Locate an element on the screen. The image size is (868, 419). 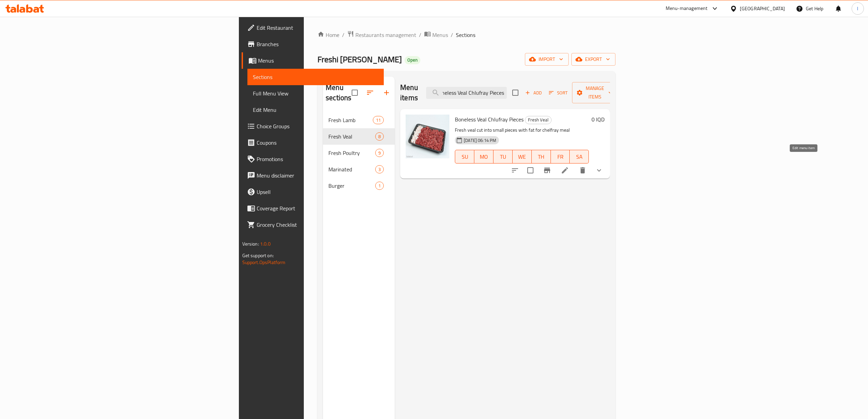
div: Burger1 is located at coordinates (359, 185).